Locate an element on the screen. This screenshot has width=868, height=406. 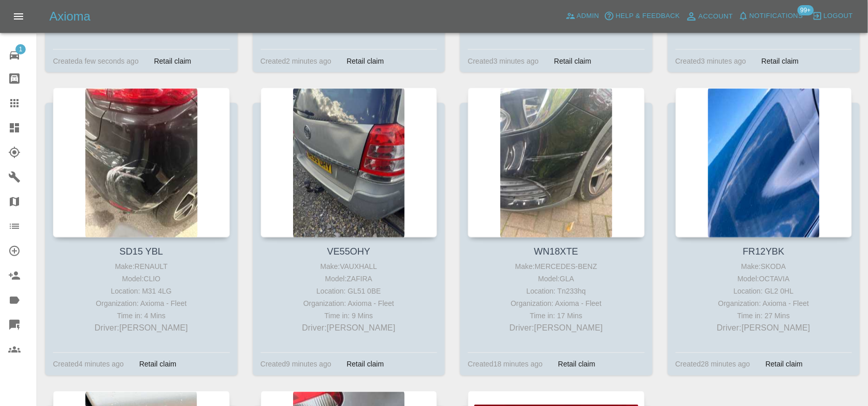
div: Location: GL2 0HL is located at coordinates (764, 292).